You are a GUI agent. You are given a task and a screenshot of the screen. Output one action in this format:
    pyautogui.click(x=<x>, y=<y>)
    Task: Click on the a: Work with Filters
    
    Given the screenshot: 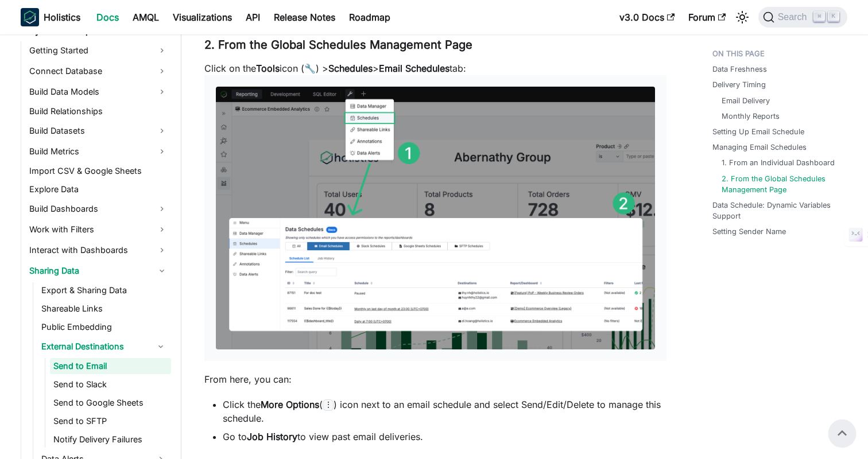 What is the action you would take?
    pyautogui.click(x=98, y=229)
    